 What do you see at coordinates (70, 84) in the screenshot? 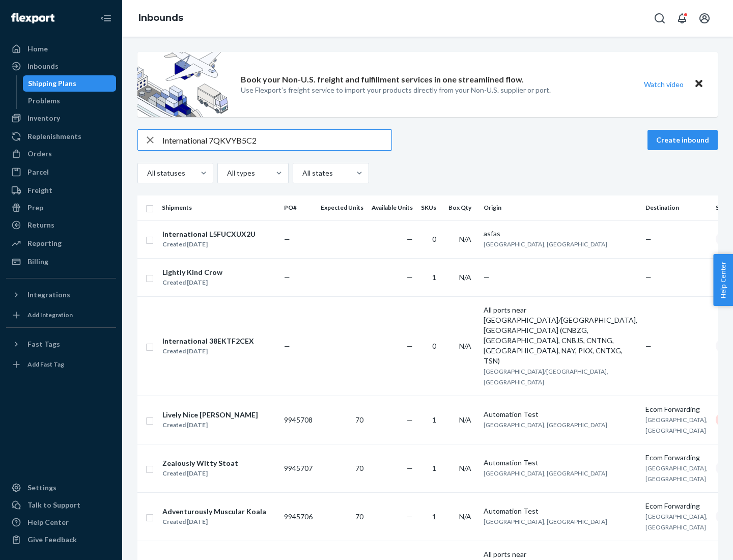
I see `a: Shipping Plans` at bounding box center [70, 84].